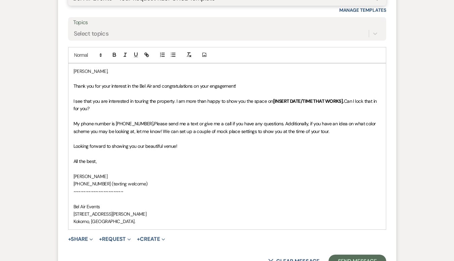 The image size is (454, 261). Describe the element at coordinates (225, 127) in the screenshot. I see `span: Please send me a text or give me a call if you have any questions. Additionally, if you have an i...` at that location.